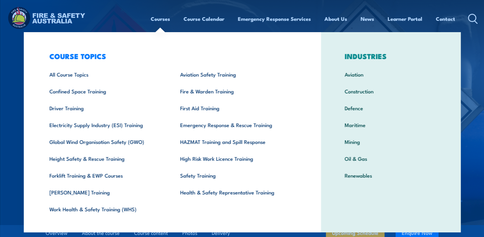 The width and height of the screenshot is (484, 237). Describe the element at coordinates (336, 19) in the screenshot. I see `a: About Us` at that location.